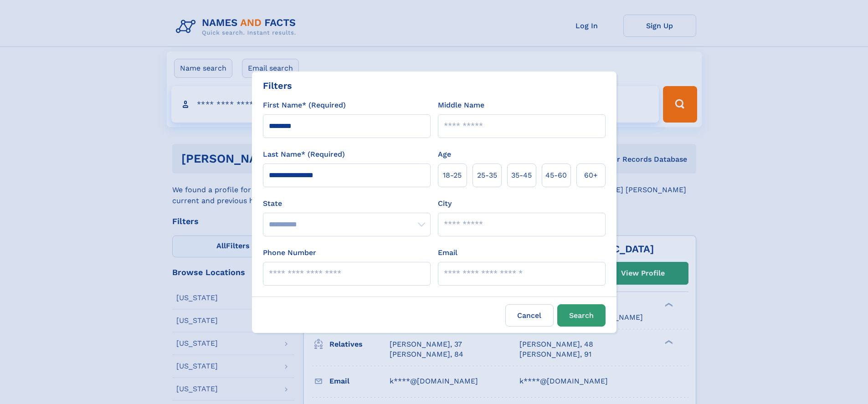 The height and width of the screenshot is (404, 868). Describe the element at coordinates (487, 175) in the screenshot. I see `span: 25‑35` at that location.